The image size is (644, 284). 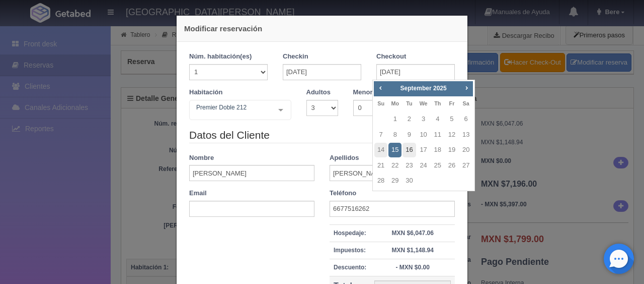 I want to click on input: Seleccionar hab., so click(x=197, y=111).